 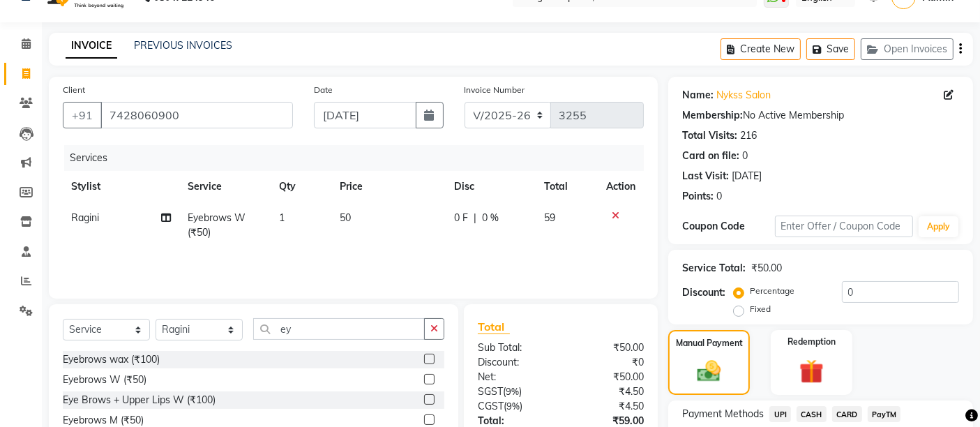 I want to click on th: Service, so click(x=225, y=187).